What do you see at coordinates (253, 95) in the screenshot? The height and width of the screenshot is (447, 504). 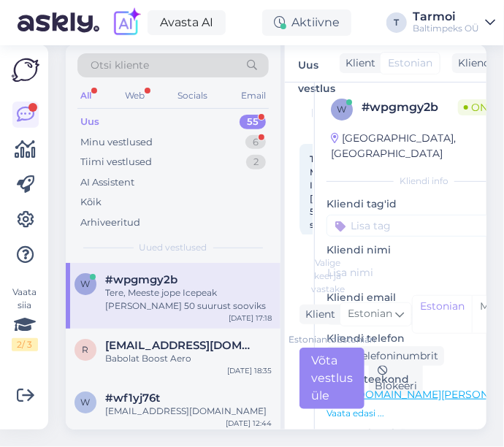 I see `div: Email` at bounding box center [253, 95].